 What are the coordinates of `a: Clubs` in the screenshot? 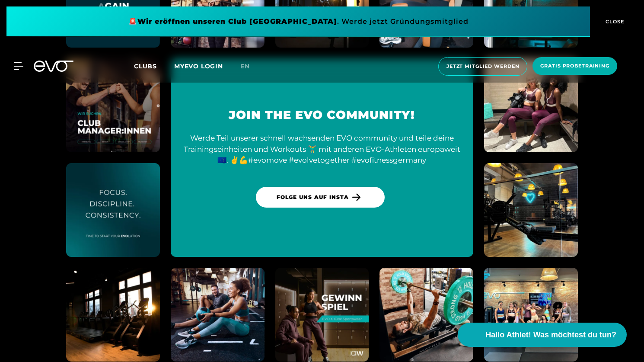 It's located at (154, 66).